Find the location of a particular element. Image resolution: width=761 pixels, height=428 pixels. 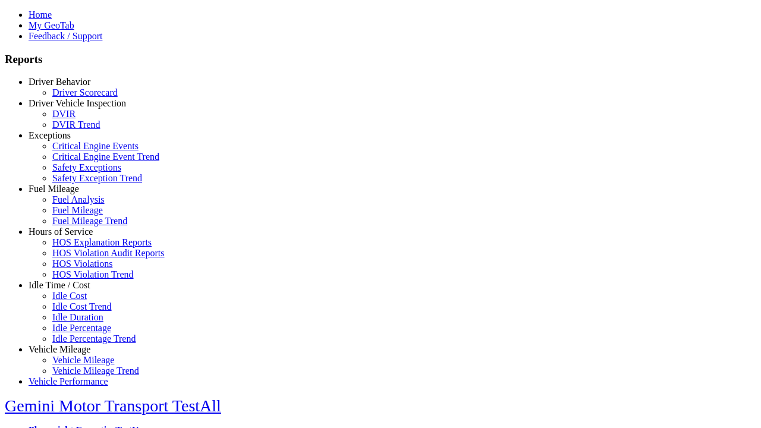

a: Critical Engine Events is located at coordinates (95, 146).